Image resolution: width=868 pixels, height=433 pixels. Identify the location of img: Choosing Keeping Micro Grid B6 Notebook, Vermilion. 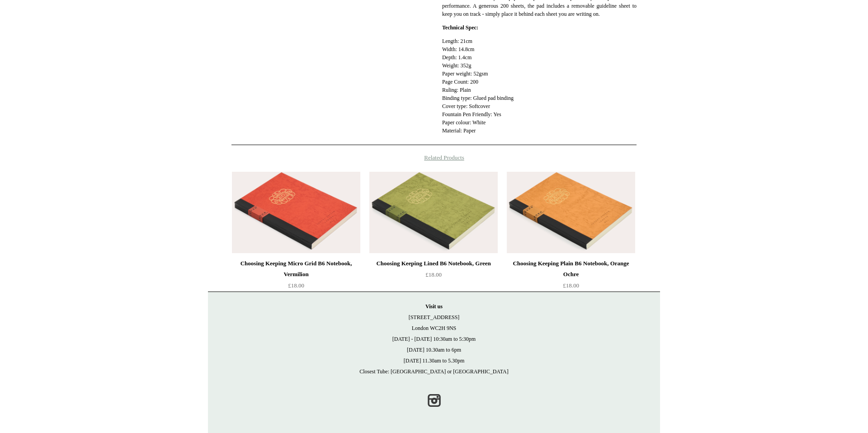
(296, 212).